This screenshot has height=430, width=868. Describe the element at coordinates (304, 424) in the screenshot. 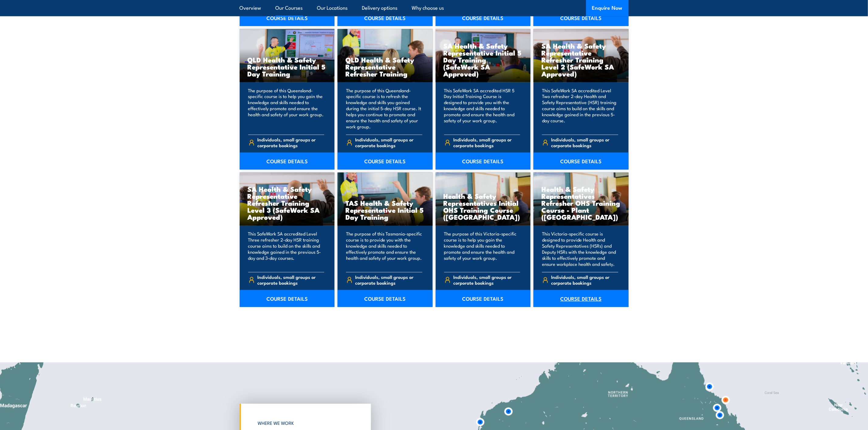

I see `h6: WHERE WE WORK` at that location.